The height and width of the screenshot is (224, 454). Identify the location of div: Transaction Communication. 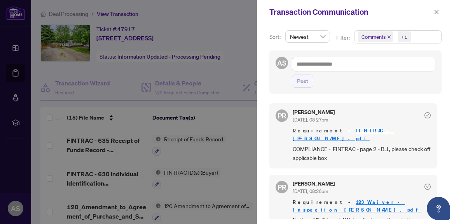
(350, 12).